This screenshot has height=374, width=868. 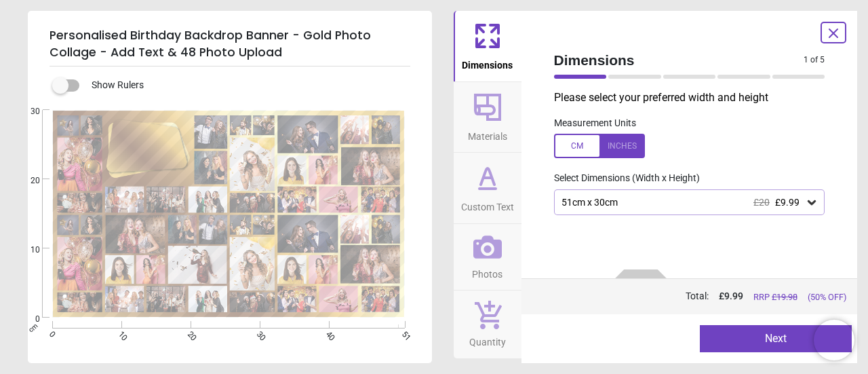 What do you see at coordinates (827, 297) in the screenshot?
I see `span: (50% OFF)` at bounding box center [827, 297].